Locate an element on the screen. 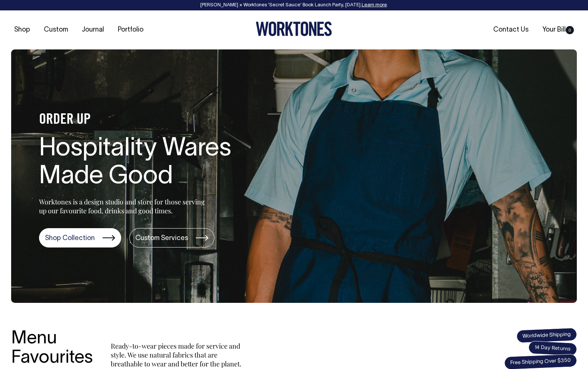  h4: ORDER UP is located at coordinates (158, 120).